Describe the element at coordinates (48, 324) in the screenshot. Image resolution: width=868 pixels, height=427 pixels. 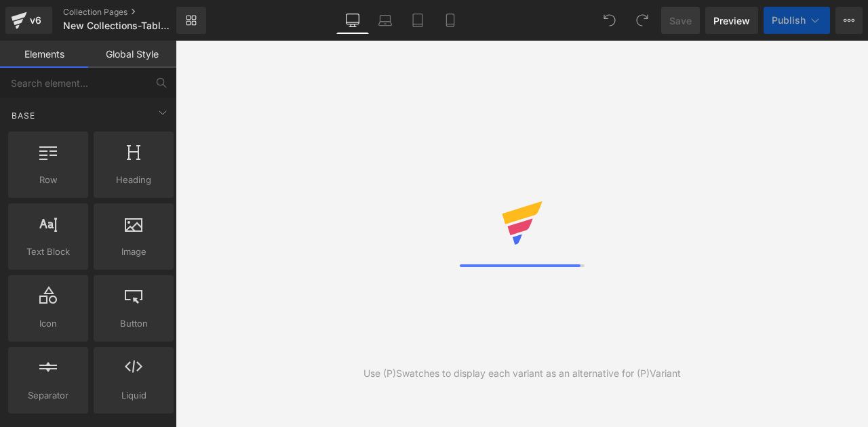
I see `span: Icon` at that location.